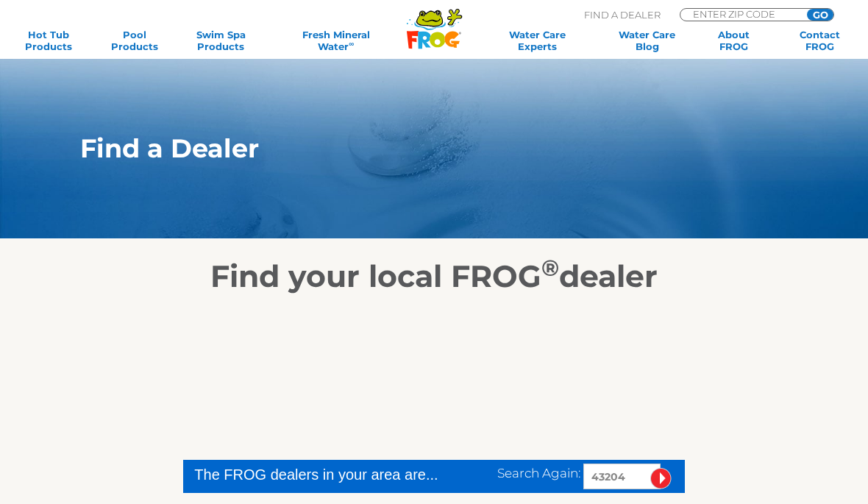 The image size is (868, 504). What do you see at coordinates (820, 14) in the screenshot?
I see `input: GO` at bounding box center [820, 14].